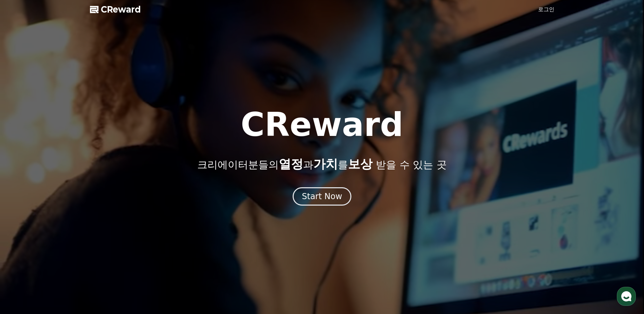 The image size is (644, 314). What do you see at coordinates (109, 228) in the screenshot?
I see `span: 설정` at bounding box center [109, 228].